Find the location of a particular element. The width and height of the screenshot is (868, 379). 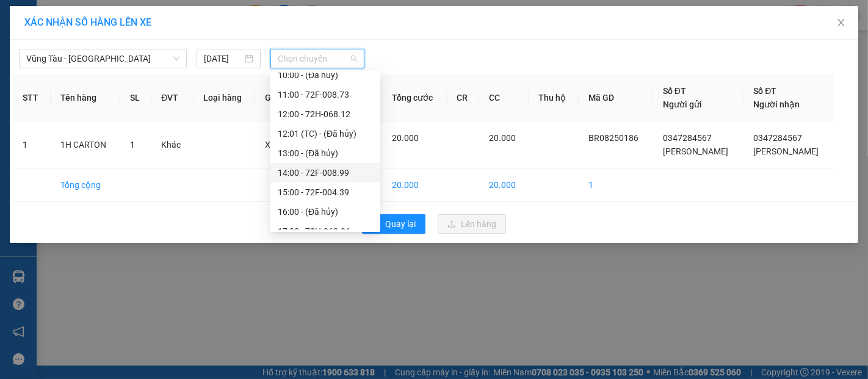

div: 12:01 (TC) - (Đã hủy) is located at coordinates (325, 133).